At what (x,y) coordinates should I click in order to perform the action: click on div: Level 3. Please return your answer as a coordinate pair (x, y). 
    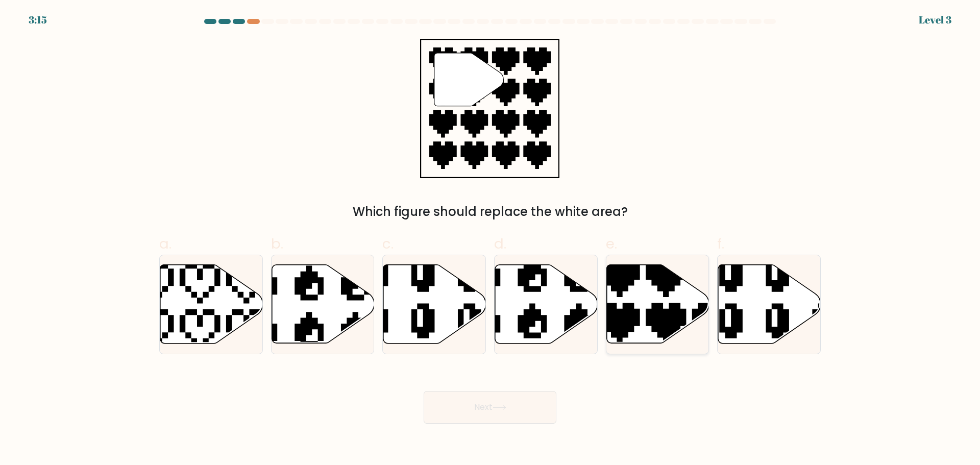
    Looking at the image, I should click on (935, 20).